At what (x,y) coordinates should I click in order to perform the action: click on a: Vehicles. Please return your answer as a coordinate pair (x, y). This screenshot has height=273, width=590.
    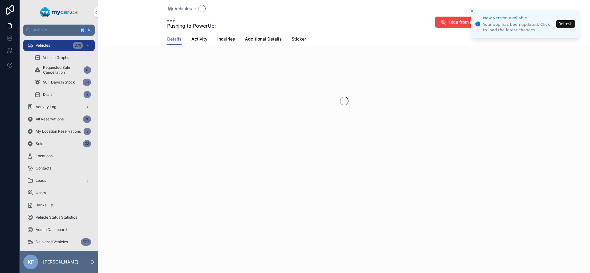
    Looking at the image, I should click on (180, 9).